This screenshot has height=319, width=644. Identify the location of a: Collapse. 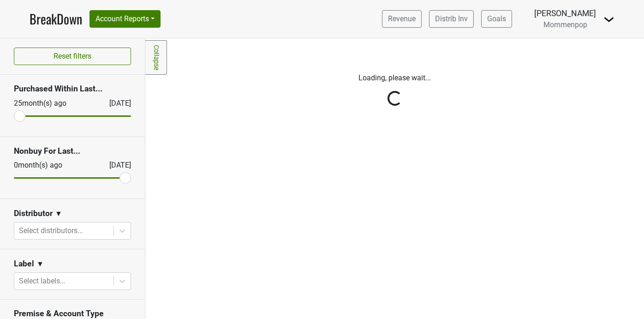
(156, 58).